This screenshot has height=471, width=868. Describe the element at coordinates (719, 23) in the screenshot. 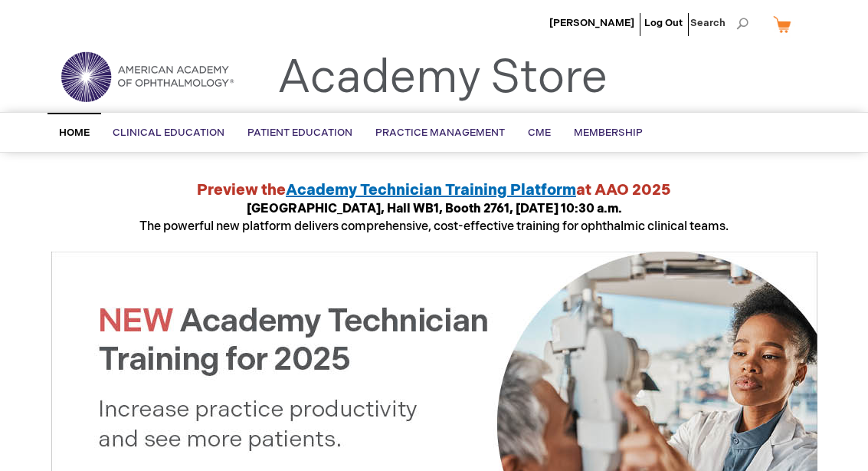

I see `span: Search` at that location.